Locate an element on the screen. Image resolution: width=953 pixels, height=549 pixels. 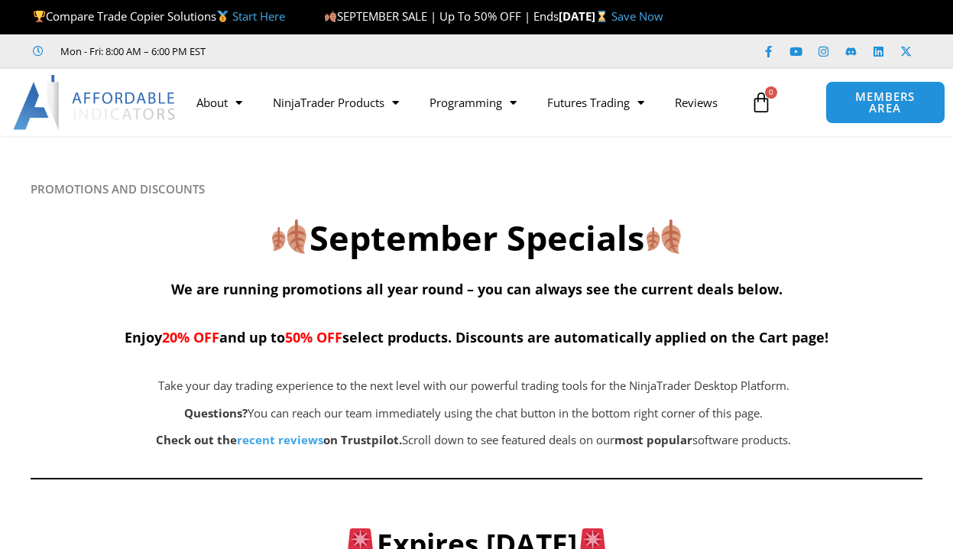
a: MEMBERS AREA is located at coordinates (885, 102).